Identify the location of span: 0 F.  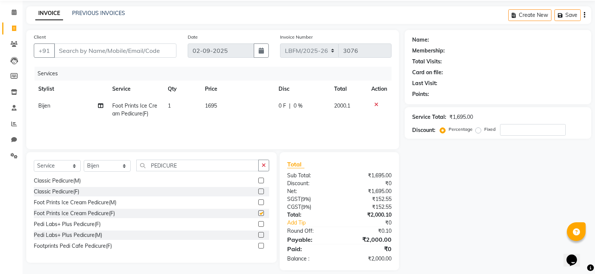
(282, 106).